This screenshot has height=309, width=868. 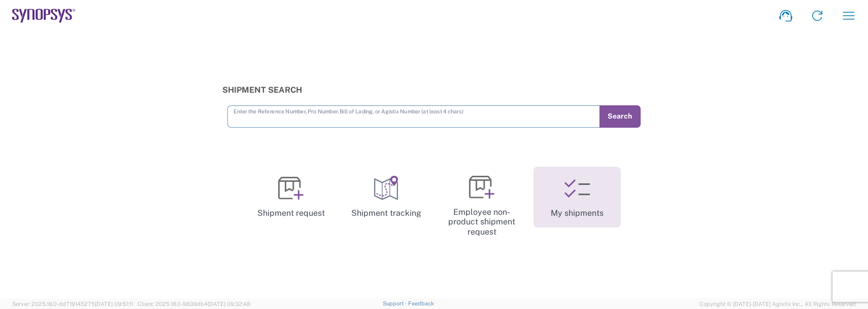 I want to click on h3: Shipment Search, so click(x=434, y=89).